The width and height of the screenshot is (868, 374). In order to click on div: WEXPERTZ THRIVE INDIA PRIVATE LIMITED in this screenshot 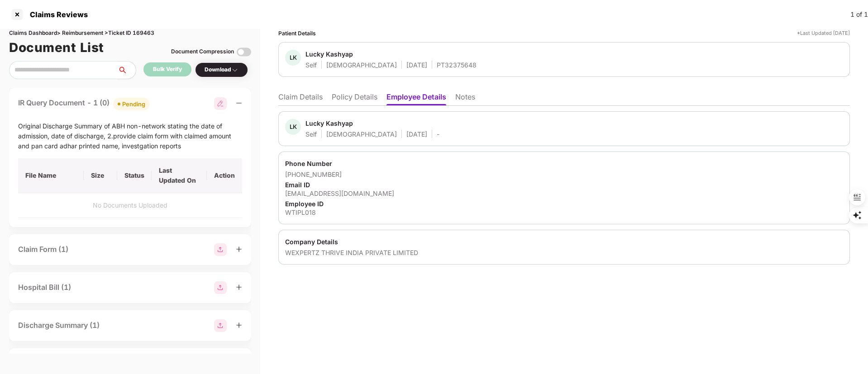, I will do `click(564, 252)`.